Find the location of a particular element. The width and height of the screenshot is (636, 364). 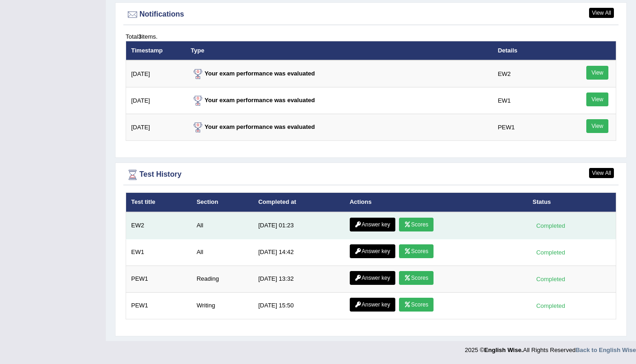

div: Total items. is located at coordinates (371, 37).